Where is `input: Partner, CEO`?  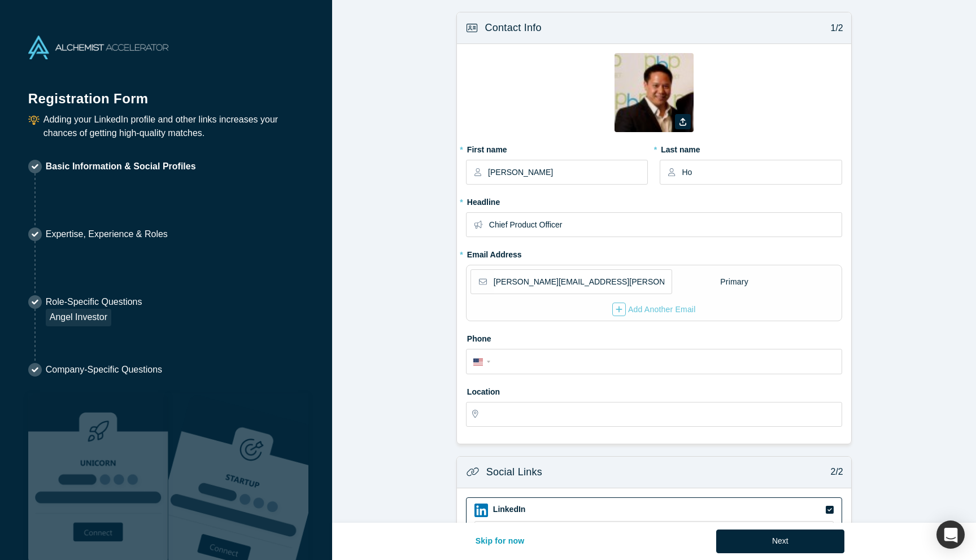 input: Partner, CEO is located at coordinates (665, 225).